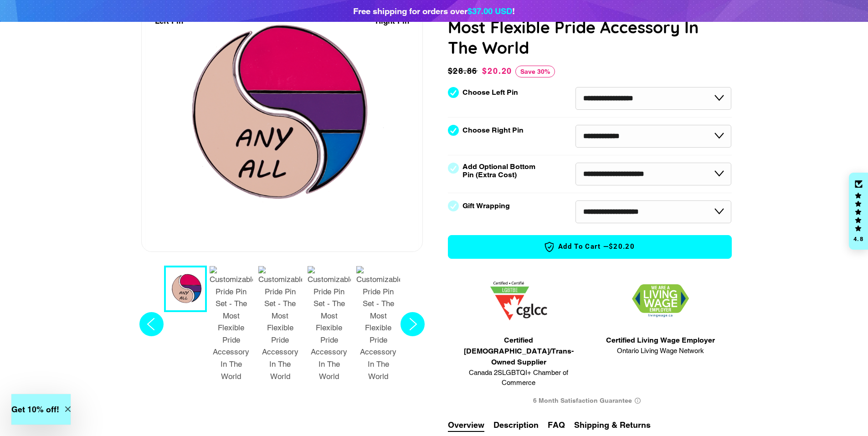 This screenshot has height=436, width=868. I want to click on div: Click to open Judge.me floating reviews tab, so click(858, 212).